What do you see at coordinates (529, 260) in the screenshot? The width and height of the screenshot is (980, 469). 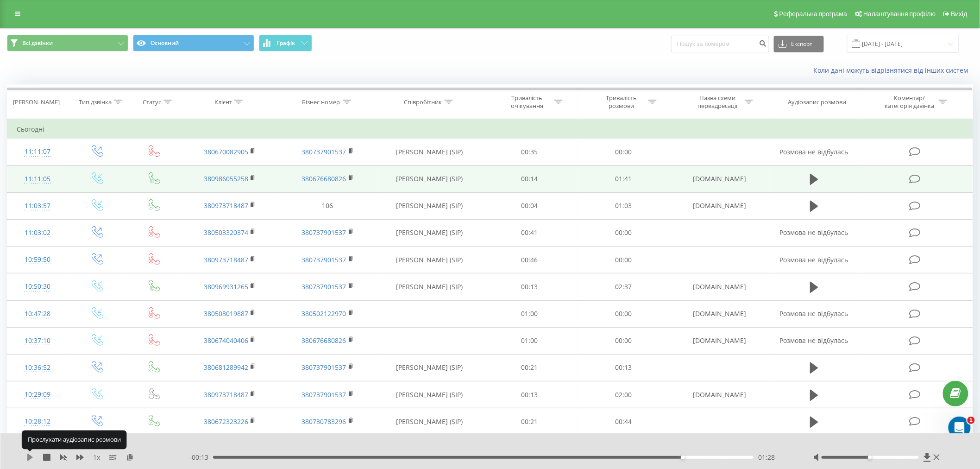 I see `td: 00:46` at bounding box center [529, 260].